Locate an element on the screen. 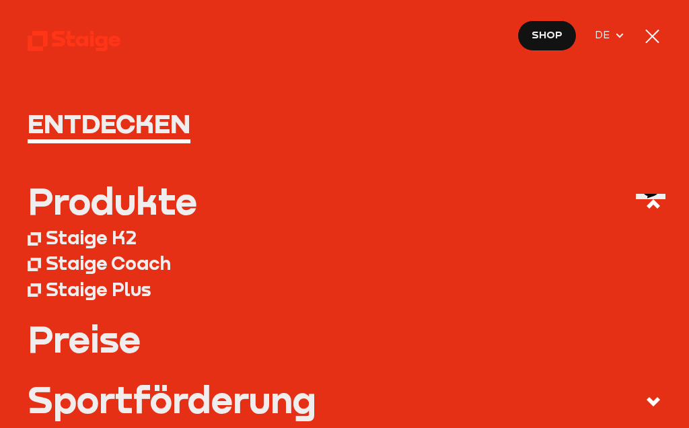 Image resolution: width=689 pixels, height=428 pixels. div: Sportförderung is located at coordinates (171, 399).